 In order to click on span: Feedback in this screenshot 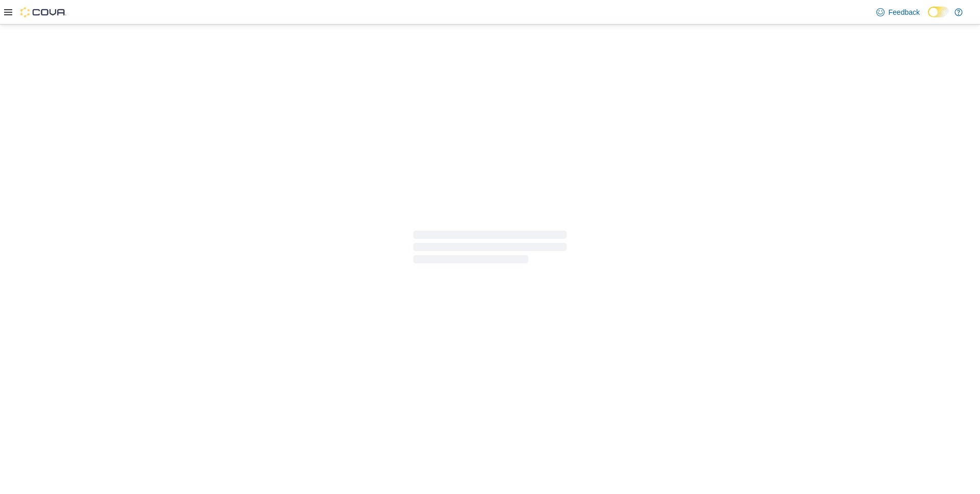, I will do `click(904, 13)`.